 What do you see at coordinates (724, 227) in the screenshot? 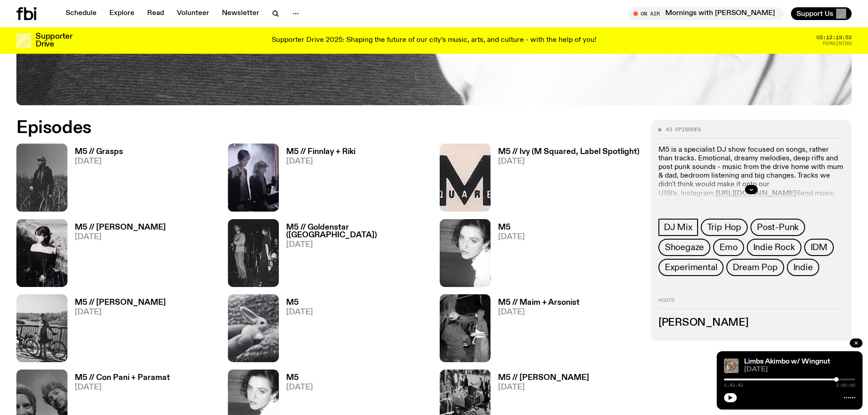
I see `span: Trip Hop` at bounding box center [724, 227].